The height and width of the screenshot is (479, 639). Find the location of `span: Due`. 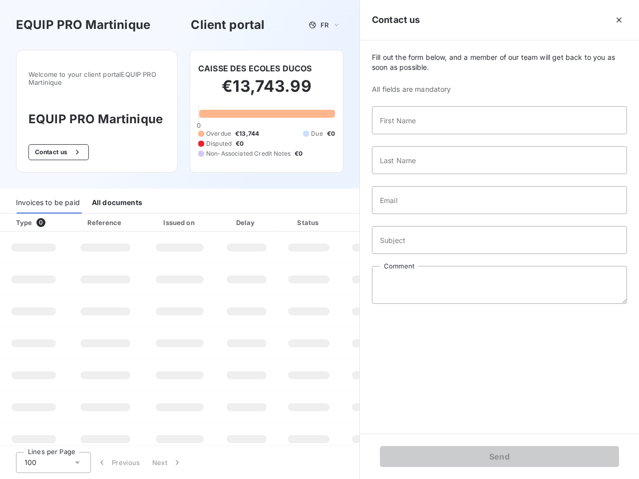

span: Due is located at coordinates (316, 134).